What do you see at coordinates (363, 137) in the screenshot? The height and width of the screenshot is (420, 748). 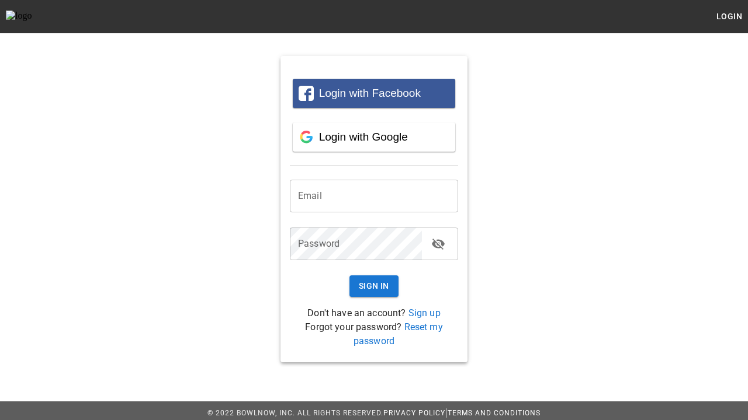 I see `span: Login with Google` at bounding box center [363, 137].